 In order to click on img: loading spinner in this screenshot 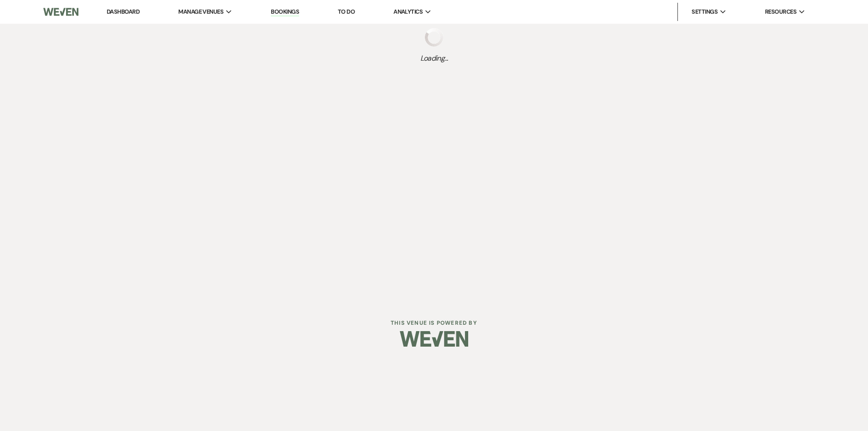, I will do `click(434, 37)`.